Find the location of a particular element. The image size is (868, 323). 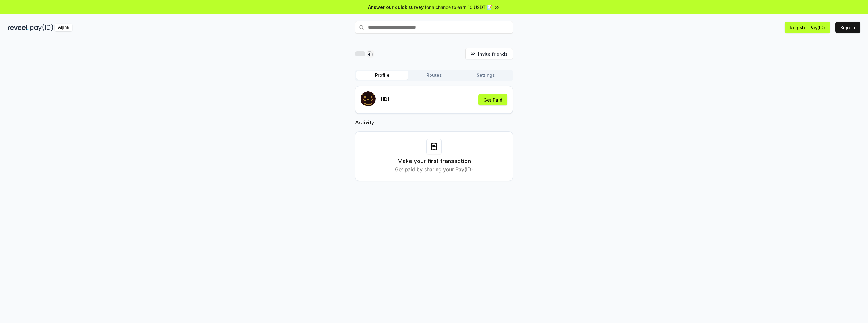

p: Get paid by sharing your Pay(ID) is located at coordinates (434, 170).